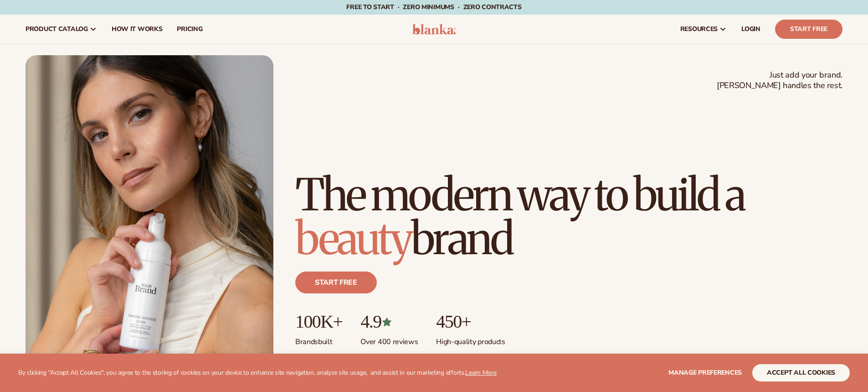 The width and height of the screenshot is (868, 392). Describe the element at coordinates (149, 212) in the screenshot. I see `img: Female holding tanning mousse.` at that location.